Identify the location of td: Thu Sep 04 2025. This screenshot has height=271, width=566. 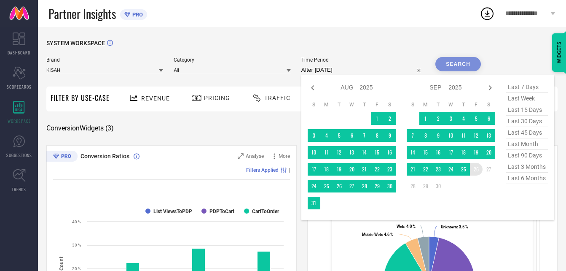
(464, 119).